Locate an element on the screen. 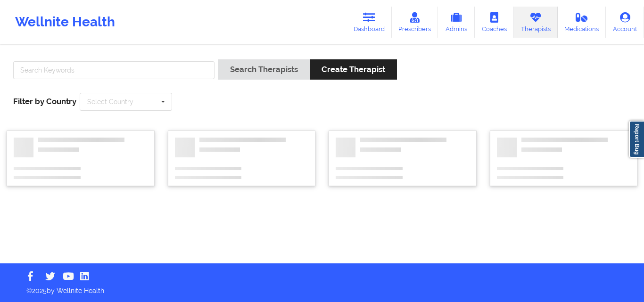 The height and width of the screenshot is (302, 644). div: Select Country is located at coordinates (110, 102).